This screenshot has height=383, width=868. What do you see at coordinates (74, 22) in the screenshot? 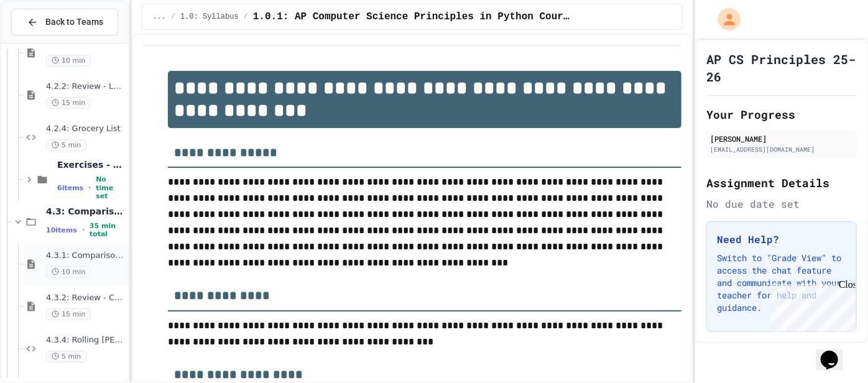
I see `span: Back to Teams` at bounding box center [74, 22].